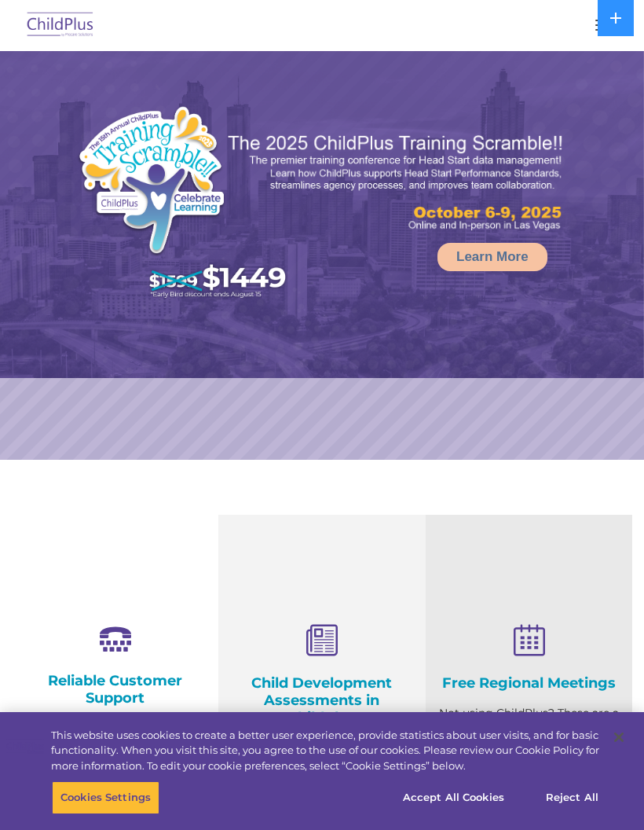 The height and width of the screenshot is (830, 644). What do you see at coordinates (322, 701) in the screenshot?
I see `h4: Child Development Assessments in ChildPlus` at bounding box center [322, 701].